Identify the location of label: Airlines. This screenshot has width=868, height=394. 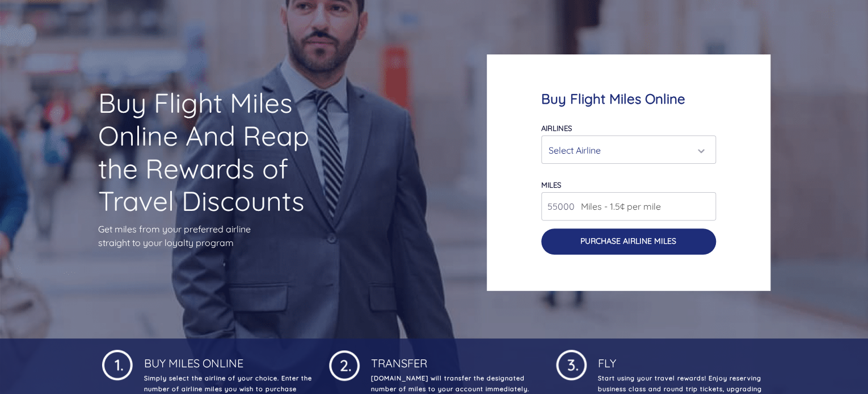
(557, 128).